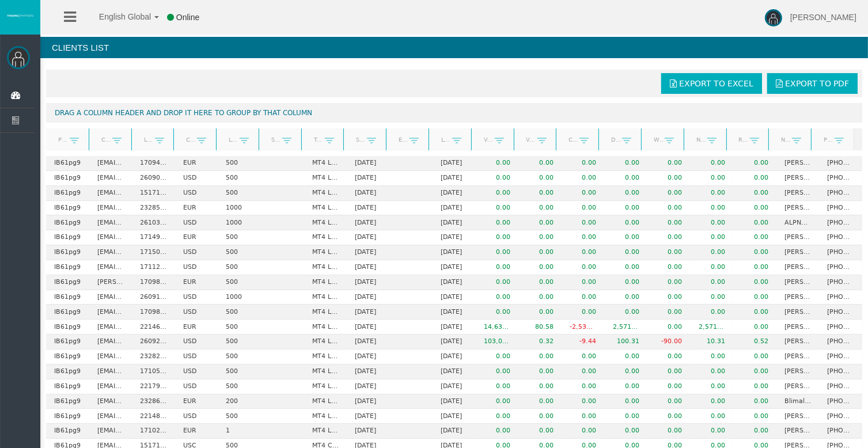 This screenshot has width=868, height=448. Describe the element at coordinates (698, 139) in the screenshot. I see `a: Net deposits` at that location.